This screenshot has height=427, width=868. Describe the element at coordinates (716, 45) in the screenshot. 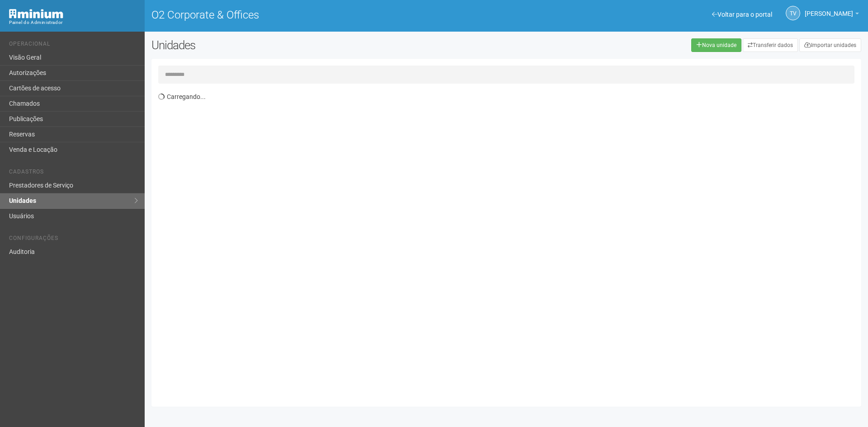

I see `a: Nova unidade` at that location.